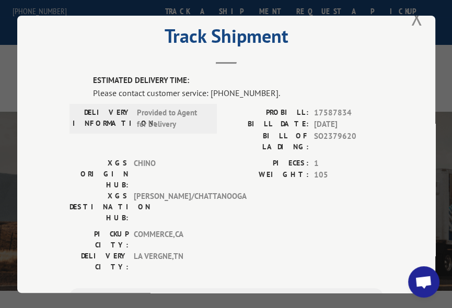  Describe the element at coordinates (172, 118) in the screenshot. I see `span: Provided to Agent for Delivery` at that location.